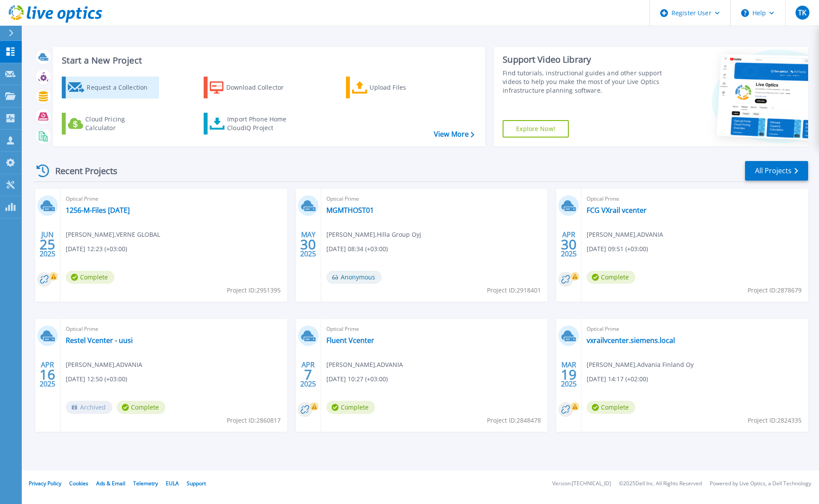 The width and height of the screenshot is (819, 504). Describe the element at coordinates (775, 290) in the screenshot. I see `span: Project ID: 2878679` at that location.